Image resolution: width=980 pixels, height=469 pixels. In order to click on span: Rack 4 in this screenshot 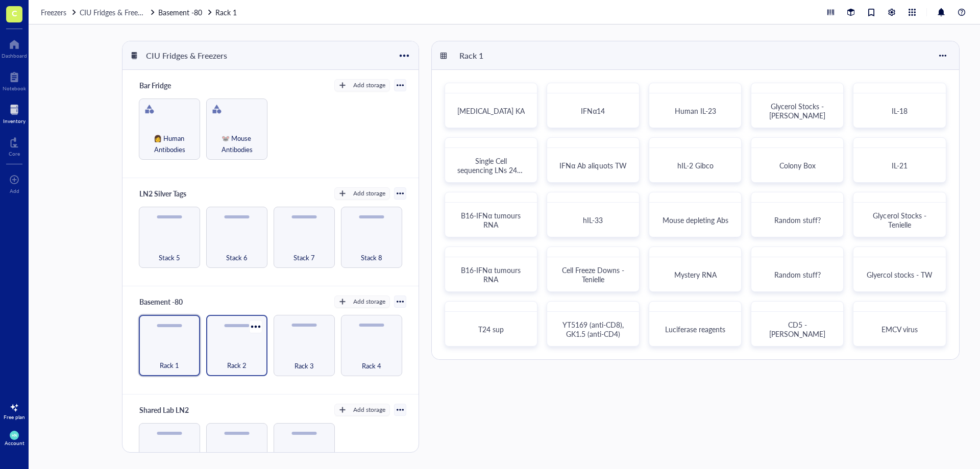, I will do `click(371, 366)`.